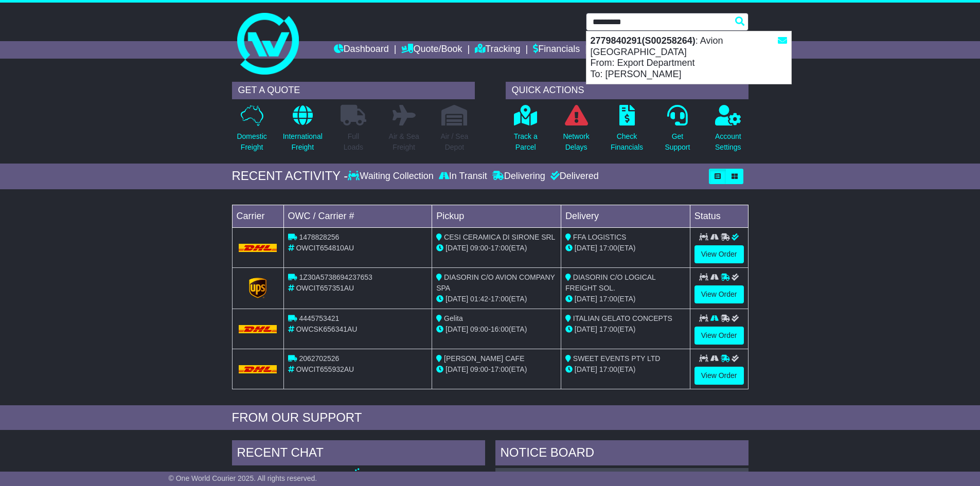 Image resolution: width=980 pixels, height=486 pixels. Describe the element at coordinates (290, 176) in the screenshot. I see `div: RECENT ACTIVITY -` at that location.